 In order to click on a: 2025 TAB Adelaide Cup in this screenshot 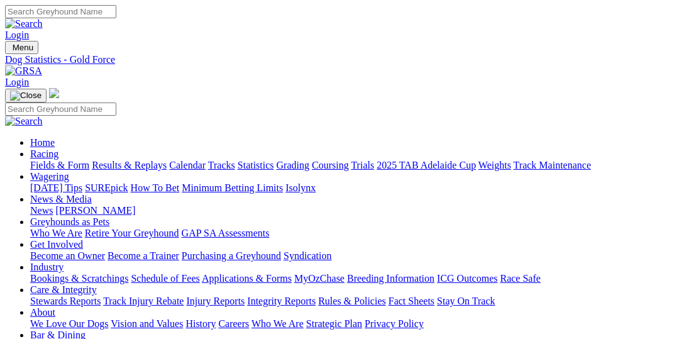, I will do `click(426, 165)`.